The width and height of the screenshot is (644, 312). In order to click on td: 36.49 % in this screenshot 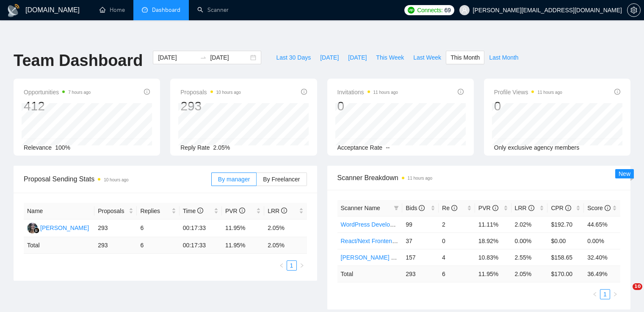, I will do `click(602, 274)`.